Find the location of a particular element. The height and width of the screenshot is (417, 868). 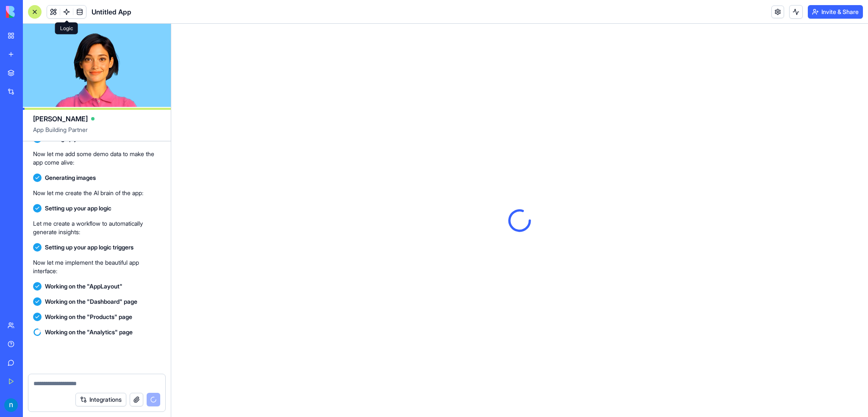

div: Close is located at coordinates (156, 11).